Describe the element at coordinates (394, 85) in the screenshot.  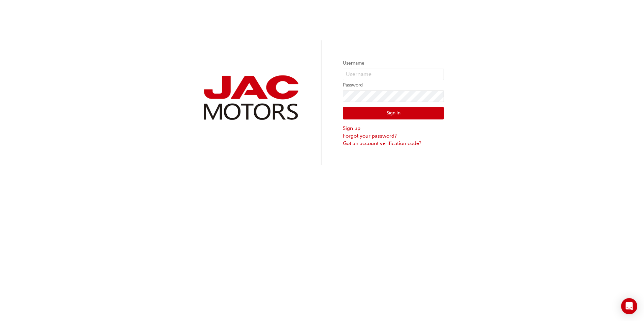
I see `label: Password` at that location.